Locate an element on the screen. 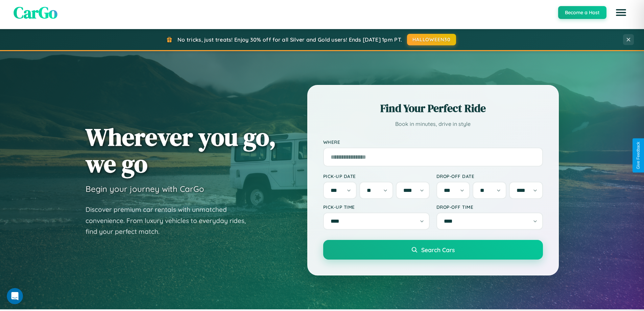  p: Discover premium car rentals with unmatched convenience. From luxury vehicles to everyday rides, ... is located at coordinates (170, 221).